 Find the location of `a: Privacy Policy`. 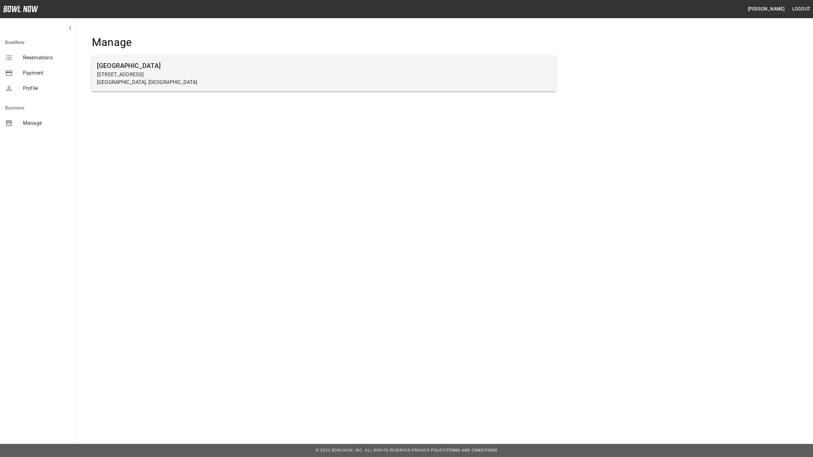

a: Privacy Policy is located at coordinates (429, 450).